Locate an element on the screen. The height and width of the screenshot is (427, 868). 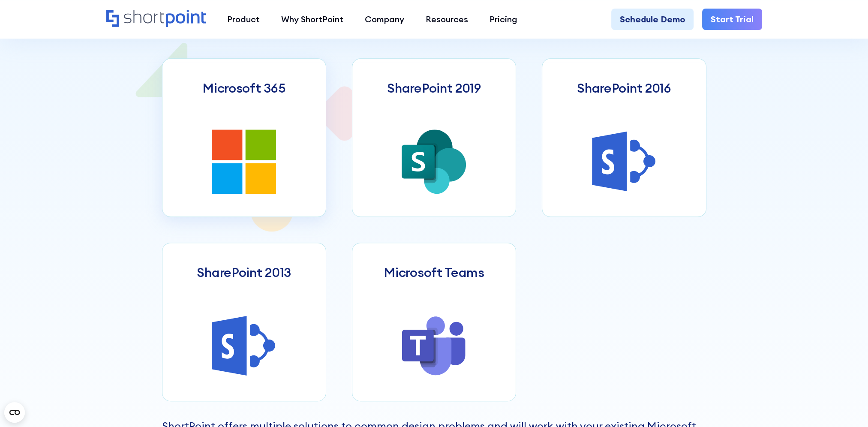
a: Home is located at coordinates (156, 19).